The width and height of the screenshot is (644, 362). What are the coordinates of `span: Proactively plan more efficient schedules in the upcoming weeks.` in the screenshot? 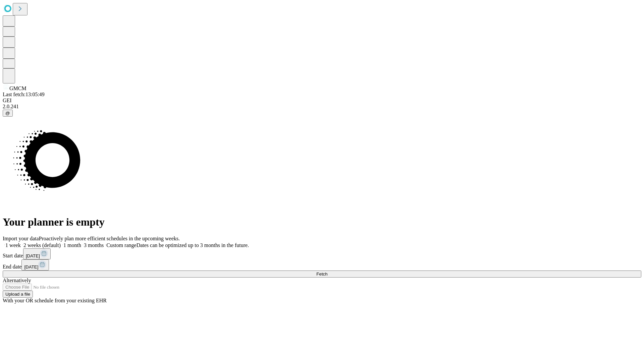 It's located at (109, 239).